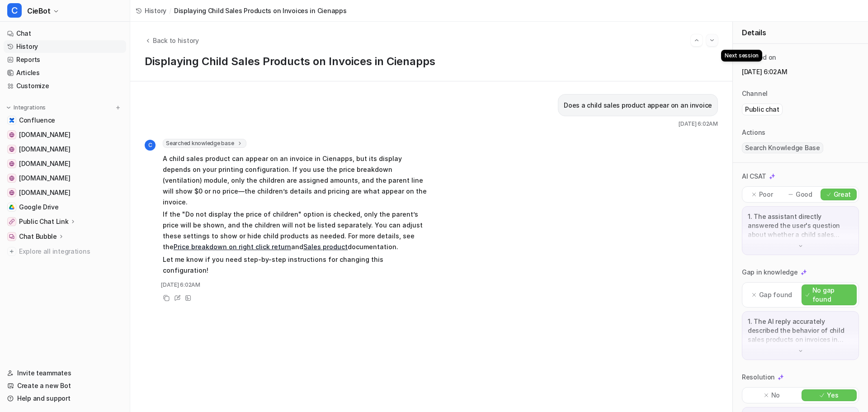  Describe the element at coordinates (11, 207) in the screenshot. I see `img: Google Drive` at that location.